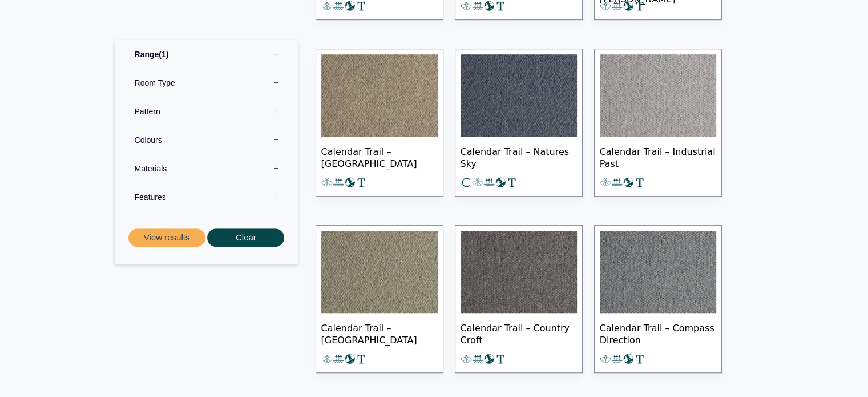 This screenshot has width=868, height=397. I want to click on label: Colours, so click(206, 140).